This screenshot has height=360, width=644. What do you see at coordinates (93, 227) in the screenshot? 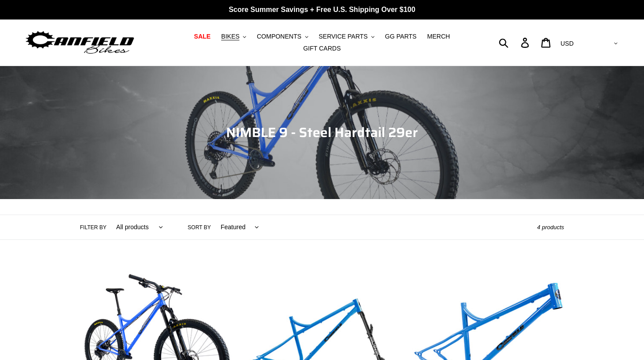
I see `label: Filter by` at bounding box center [93, 227].